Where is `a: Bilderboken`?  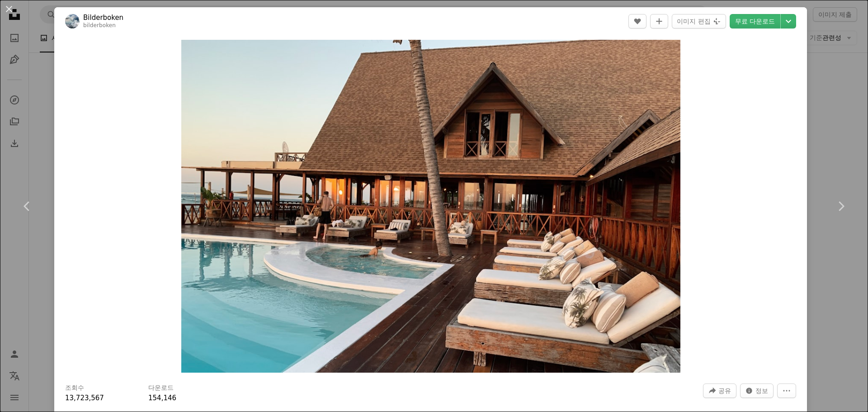 a: Bilderboken is located at coordinates (103, 17).